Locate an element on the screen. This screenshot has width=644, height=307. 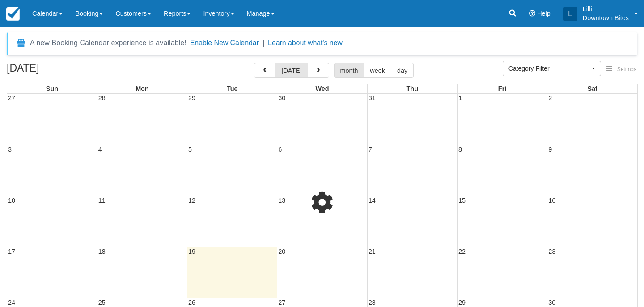
span: 17 is located at coordinates (11, 251).